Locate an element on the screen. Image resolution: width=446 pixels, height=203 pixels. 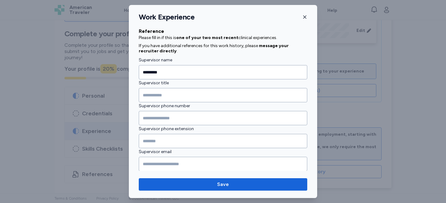
label: Supervisor phone extension is located at coordinates (223, 129).